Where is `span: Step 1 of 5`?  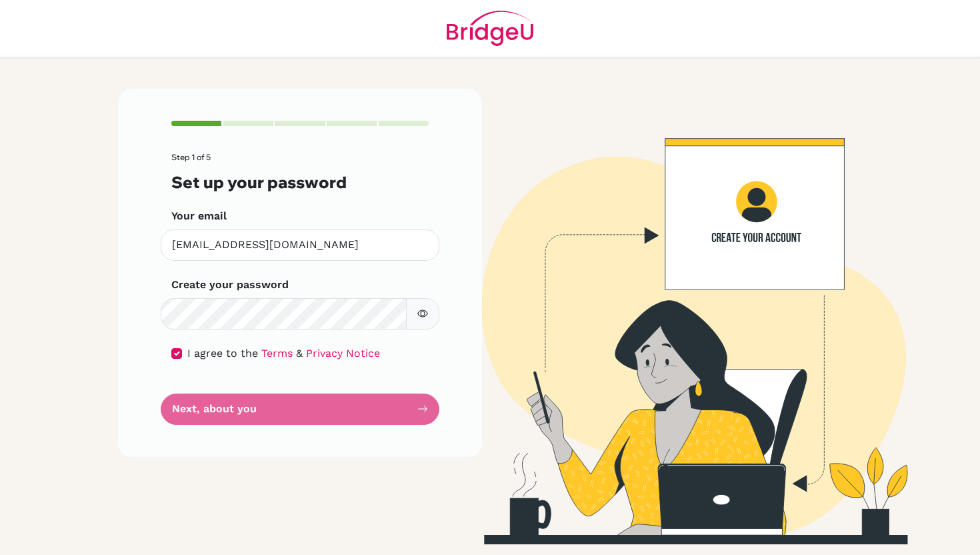 span: Step 1 of 5 is located at coordinates (191, 157).